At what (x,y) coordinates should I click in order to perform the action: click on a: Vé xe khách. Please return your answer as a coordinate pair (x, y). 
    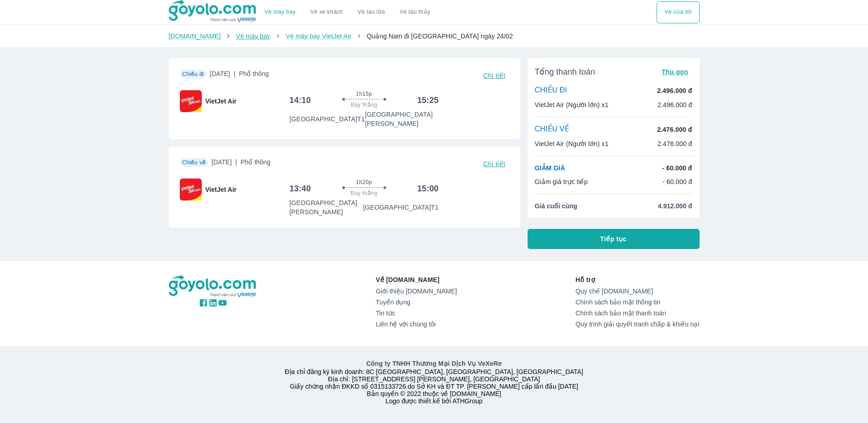
    Looking at the image, I should click on (326, 12).